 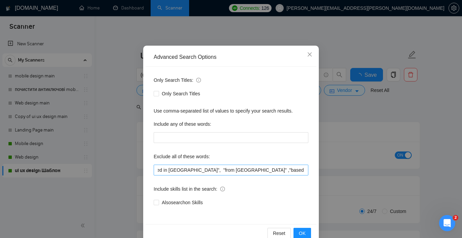 I want to click on button: Close, so click(x=310, y=55).